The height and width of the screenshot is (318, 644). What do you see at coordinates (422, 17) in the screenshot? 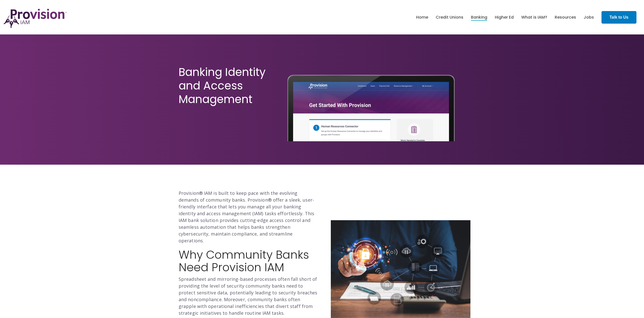
I see `a: Home` at bounding box center [422, 17].